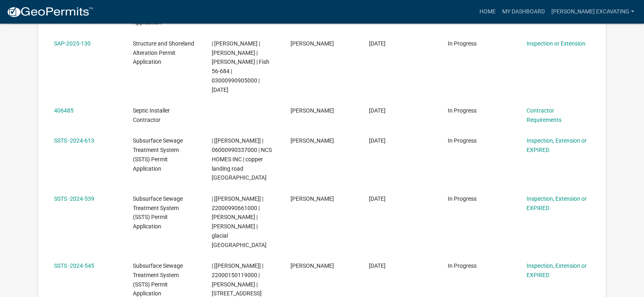 The height and width of the screenshot is (297, 644). What do you see at coordinates (241, 66) in the screenshot?
I see `span: | Elizabeth Plaster | DEAN M FESSENDEN | NANCY M FESSENDEN | Fish 56-684 | 03000990905000 | 04/29...` at bounding box center [241, 66].